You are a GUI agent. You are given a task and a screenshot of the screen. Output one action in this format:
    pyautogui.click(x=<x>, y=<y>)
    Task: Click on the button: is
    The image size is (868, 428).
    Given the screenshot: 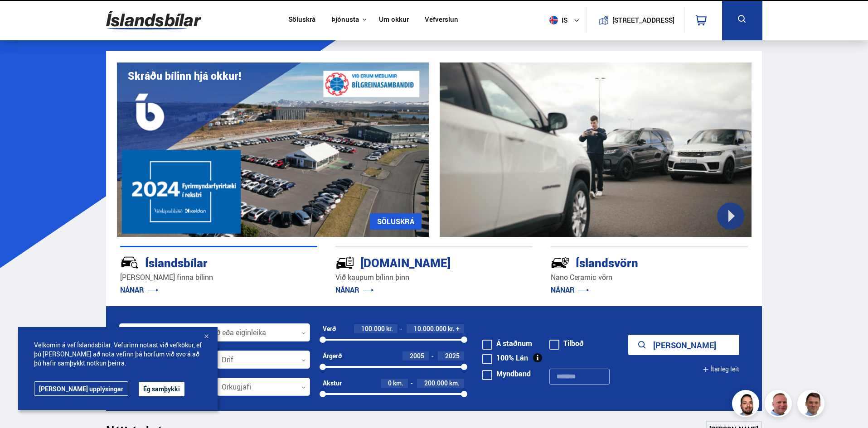 What is the action you would take?
    pyautogui.click(x=566, y=20)
    